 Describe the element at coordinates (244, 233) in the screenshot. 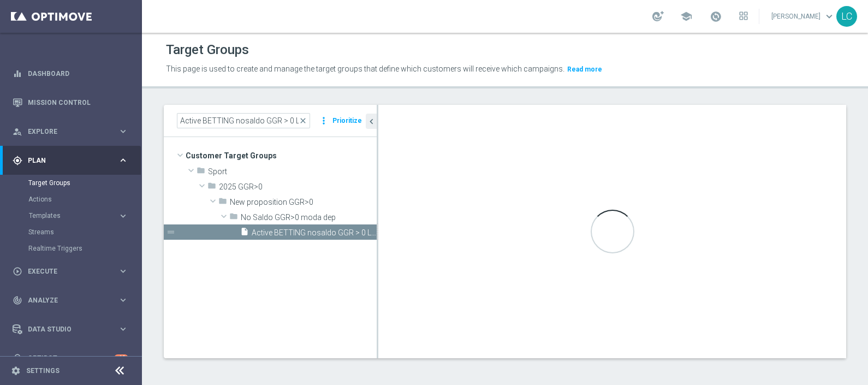

I see `i: insert_drive_file` at that location.